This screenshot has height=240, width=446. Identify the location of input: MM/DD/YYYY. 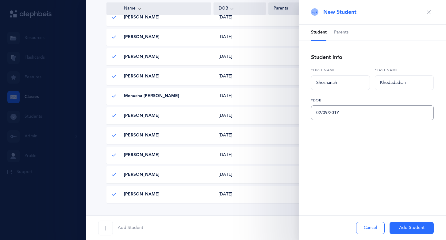
(373, 113).